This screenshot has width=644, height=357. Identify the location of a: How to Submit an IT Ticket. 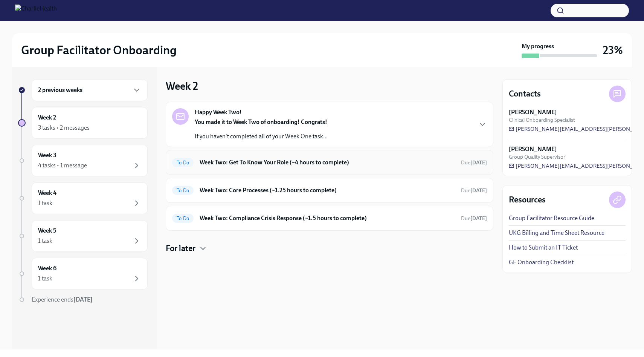
(543, 248).